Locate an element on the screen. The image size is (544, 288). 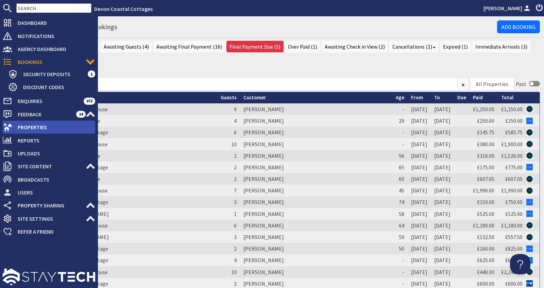
a: Over Paid (1) is located at coordinates (303, 47).